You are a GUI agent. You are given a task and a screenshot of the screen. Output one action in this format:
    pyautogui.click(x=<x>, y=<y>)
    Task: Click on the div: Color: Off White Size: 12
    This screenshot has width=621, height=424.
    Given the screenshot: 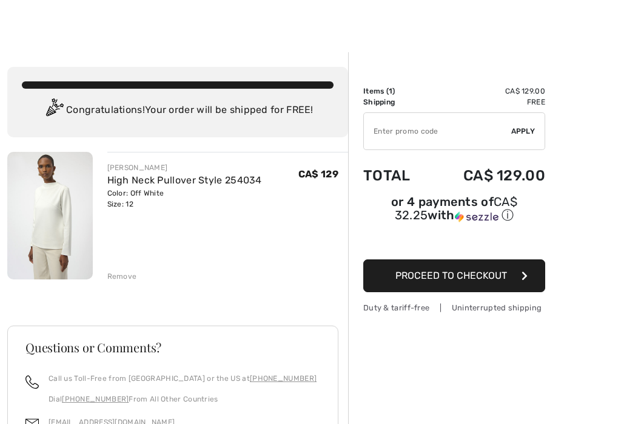 What is the action you would take?
    pyautogui.click(x=184, y=198)
    